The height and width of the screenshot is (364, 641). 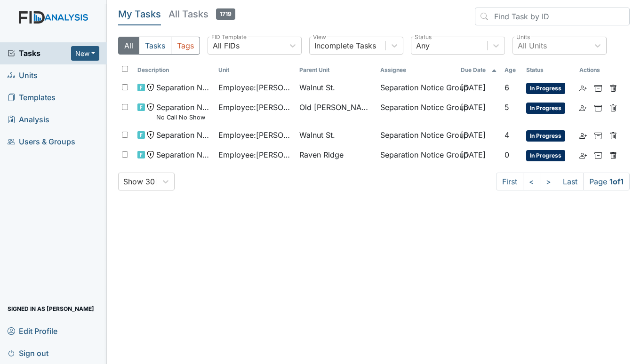 I want to click on span: Units, so click(x=23, y=75).